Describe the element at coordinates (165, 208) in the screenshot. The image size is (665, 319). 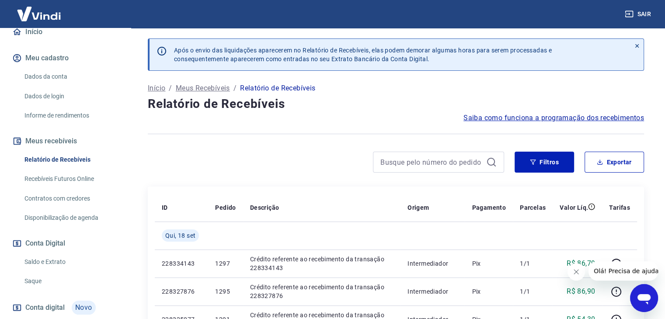
I see `p: ID` at that location.